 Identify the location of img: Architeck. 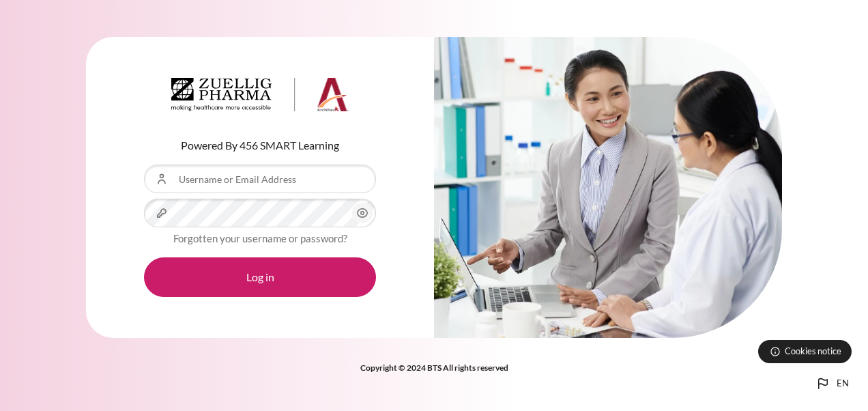
(260, 95).